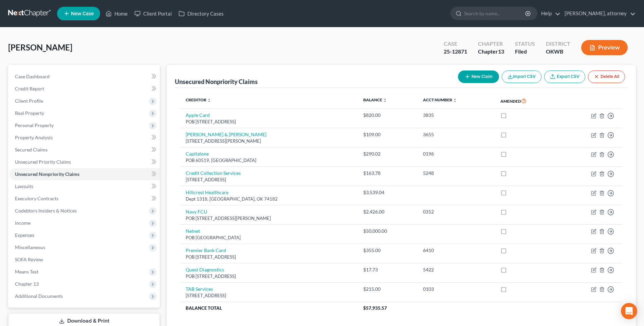 The width and height of the screenshot is (644, 326). I want to click on div: Filed, so click(525, 52).